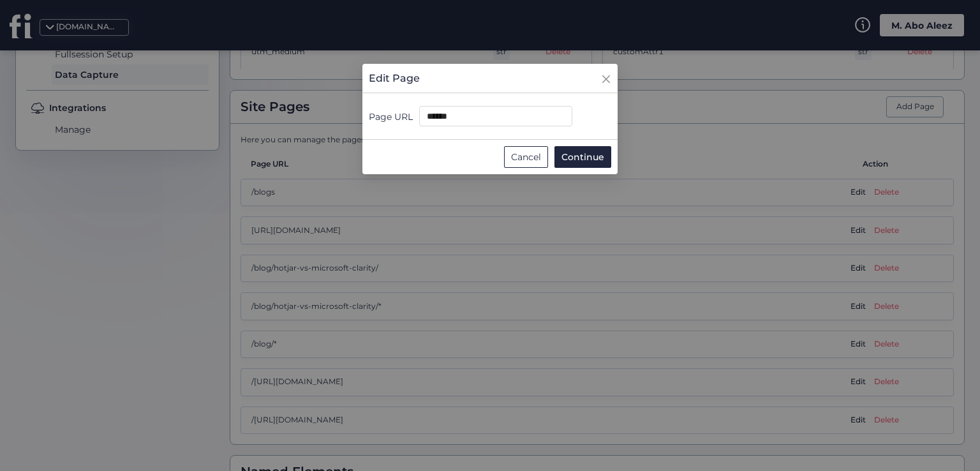  I want to click on button: Continue, so click(583, 157).